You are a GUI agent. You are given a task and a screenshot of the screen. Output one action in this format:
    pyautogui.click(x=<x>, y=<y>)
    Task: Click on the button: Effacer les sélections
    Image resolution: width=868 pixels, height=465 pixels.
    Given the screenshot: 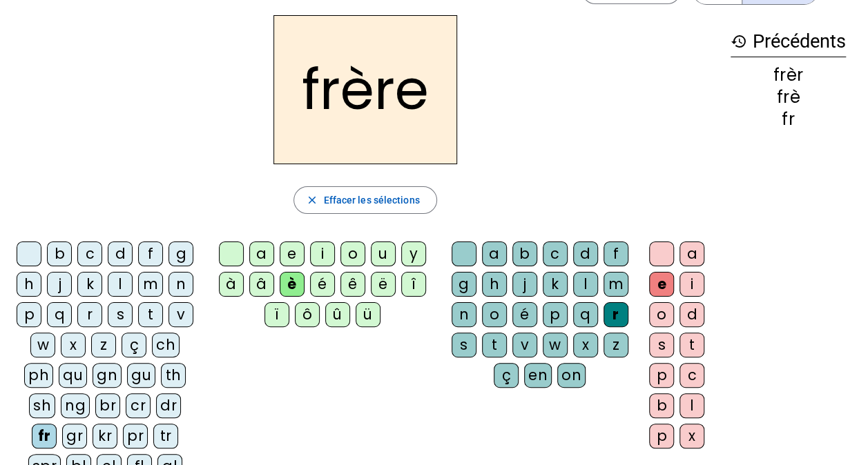 What is the action you would take?
    pyautogui.click(x=364, y=200)
    